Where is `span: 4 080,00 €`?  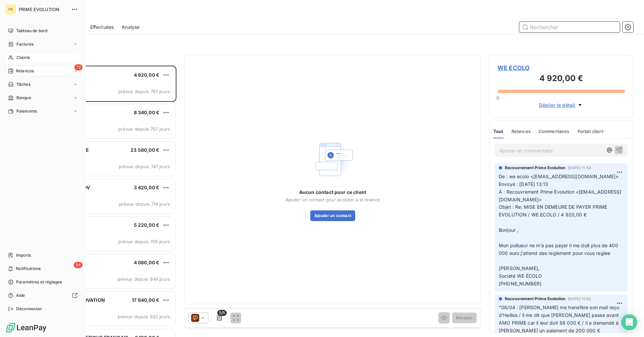
span: 4 080,00 € is located at coordinates (146, 263).